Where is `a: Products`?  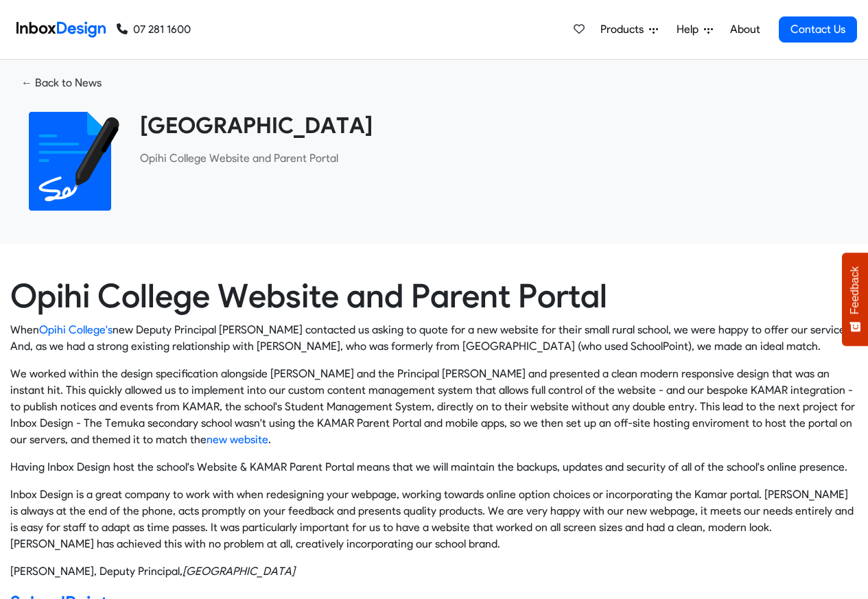 a: Products is located at coordinates (629, 29).